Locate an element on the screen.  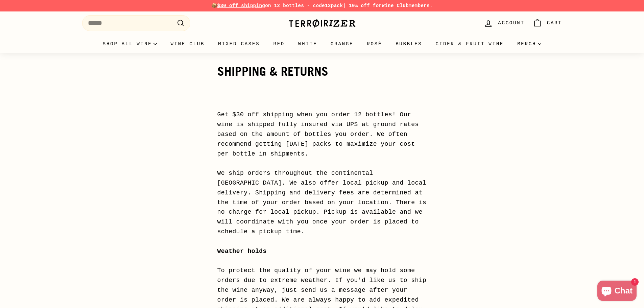
a: Cider & Fruit Wine is located at coordinates (470, 44).